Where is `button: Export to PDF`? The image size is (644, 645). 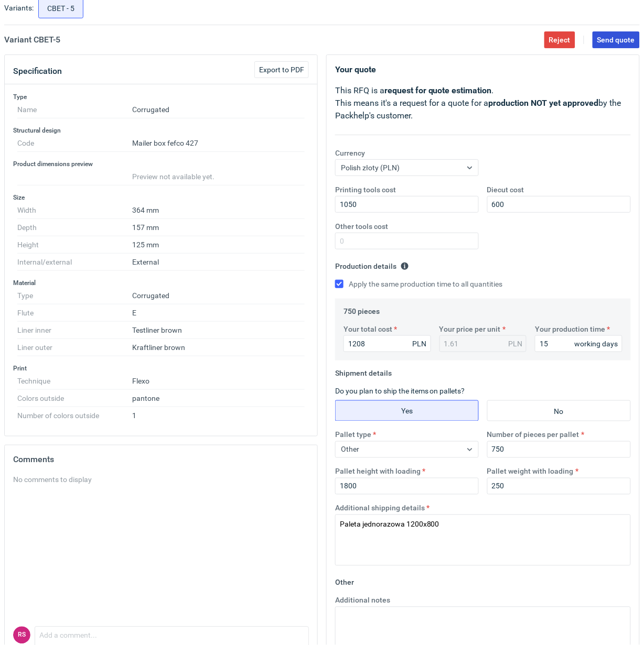
button: Export to PDF is located at coordinates (282, 70).